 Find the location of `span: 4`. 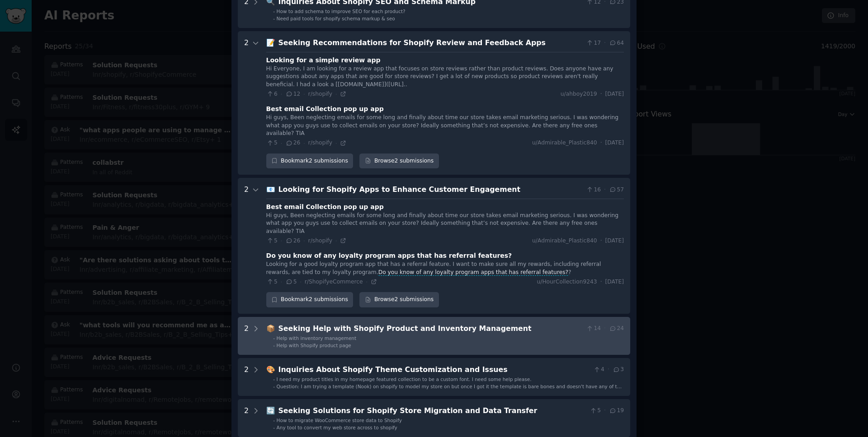

span: 4 is located at coordinates (599, 370).